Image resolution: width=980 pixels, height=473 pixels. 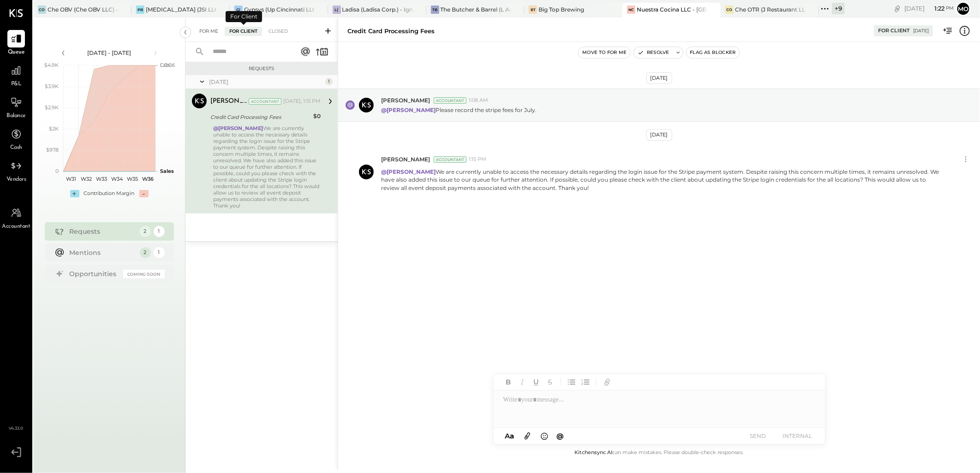 What do you see at coordinates (167, 171) in the screenshot?
I see `text: Sales` at bounding box center [167, 171].